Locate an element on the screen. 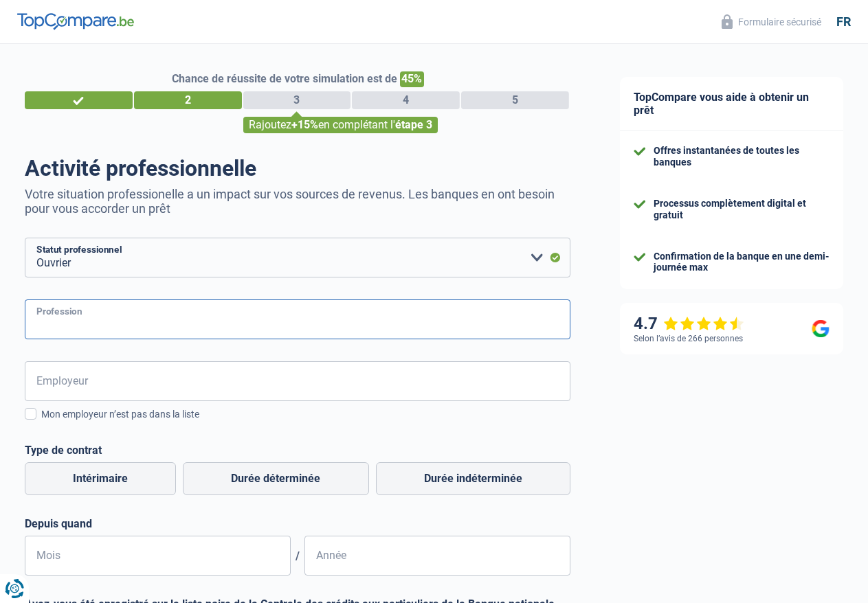  div: Mon employeur n’est pas dans la liste is located at coordinates (306, 414).